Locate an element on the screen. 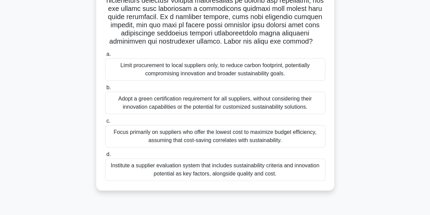  div: Adopt a green certification requirement for all suppliers, without considering their innovation c... is located at coordinates (215, 103).